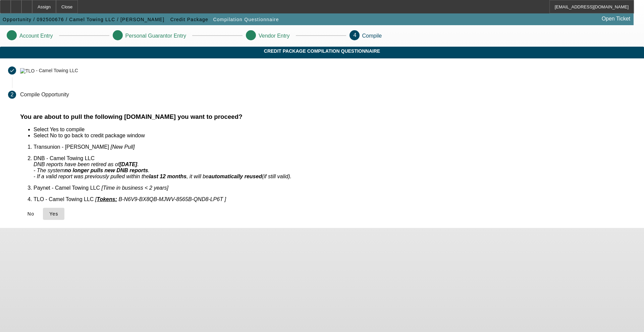 The image size is (644, 332). What do you see at coordinates (123, 147) in the screenshot?
I see `i: [New Pull]` at bounding box center [123, 147].